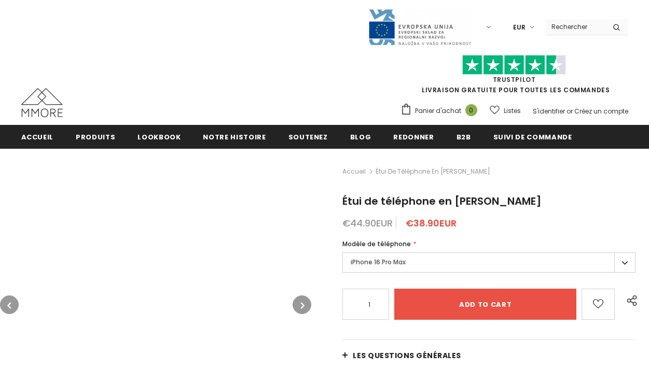  What do you see at coordinates (367, 223) in the screenshot?
I see `span: €44.90EUR` at bounding box center [367, 223].